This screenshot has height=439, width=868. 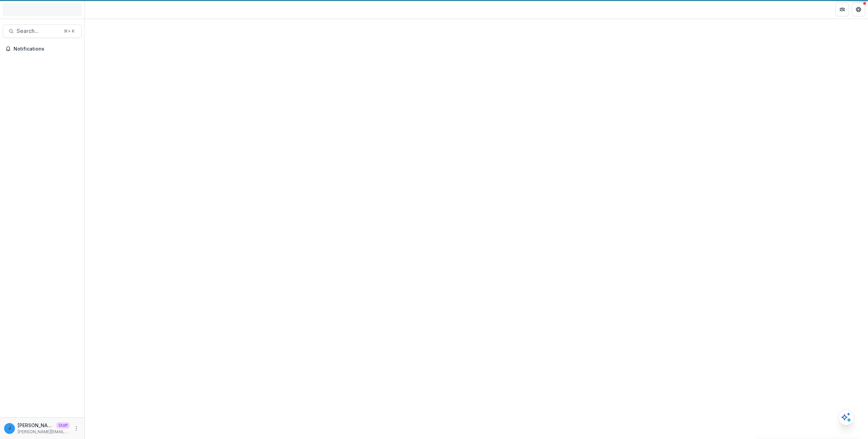 What do you see at coordinates (9, 428) in the screenshot?
I see `div: jonah@trytemelio.com` at bounding box center [9, 428].